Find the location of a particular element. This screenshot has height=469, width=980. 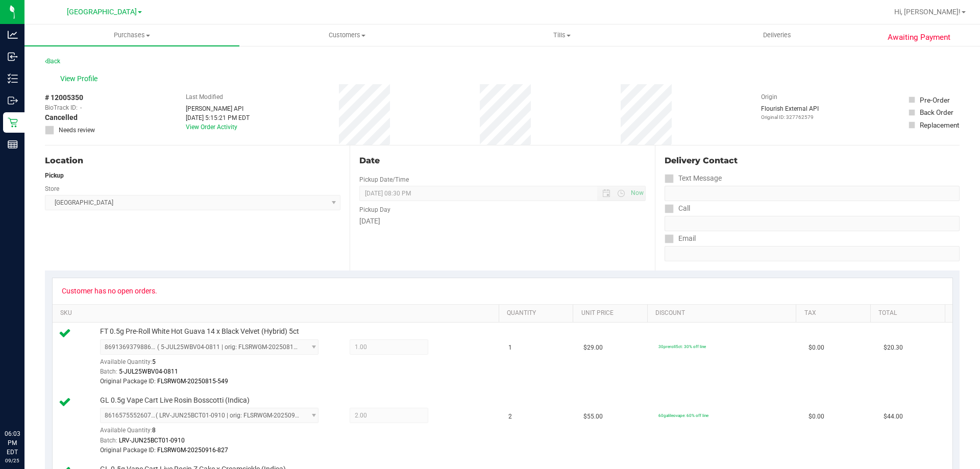

span: $55.00 is located at coordinates (593, 416).